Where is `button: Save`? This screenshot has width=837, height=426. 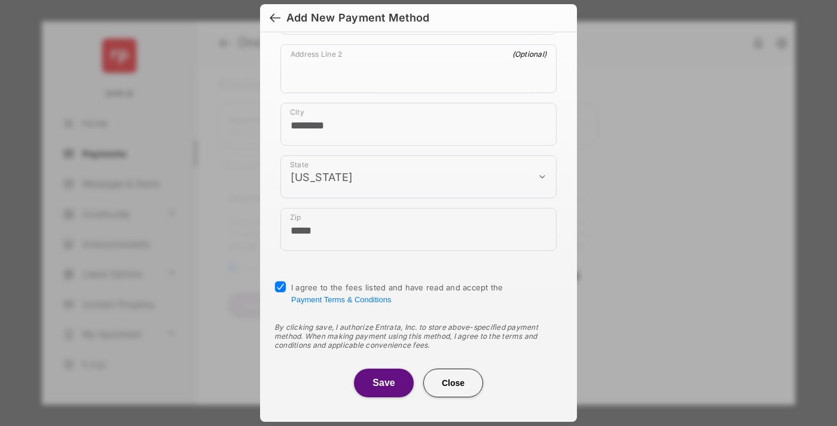
button: Save is located at coordinates (384, 383).